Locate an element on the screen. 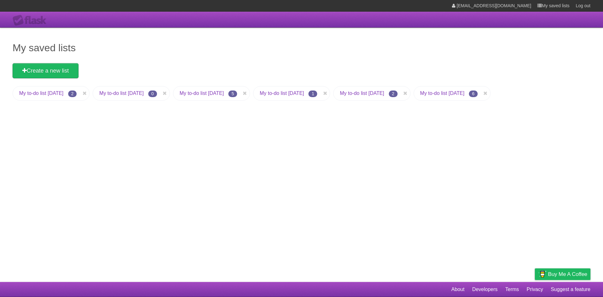  a: Buy me a coffee is located at coordinates (562, 274).